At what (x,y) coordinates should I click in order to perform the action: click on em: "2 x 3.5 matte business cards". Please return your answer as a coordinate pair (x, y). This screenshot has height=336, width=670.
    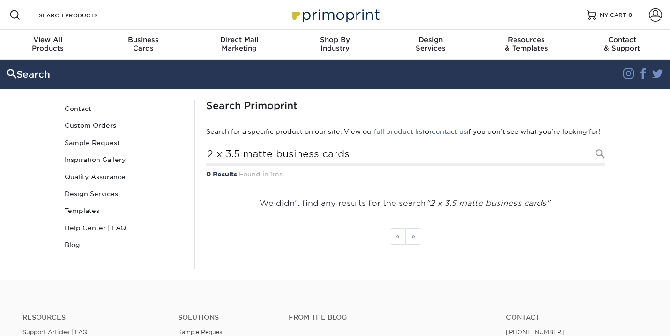
    Looking at the image, I should click on (487, 203).